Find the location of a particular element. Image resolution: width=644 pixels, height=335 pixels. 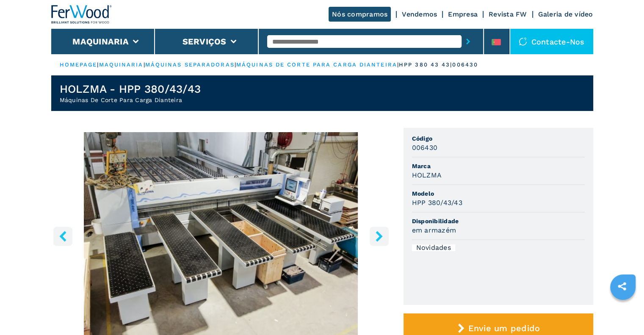

button: submit-button is located at coordinates (468, 41).